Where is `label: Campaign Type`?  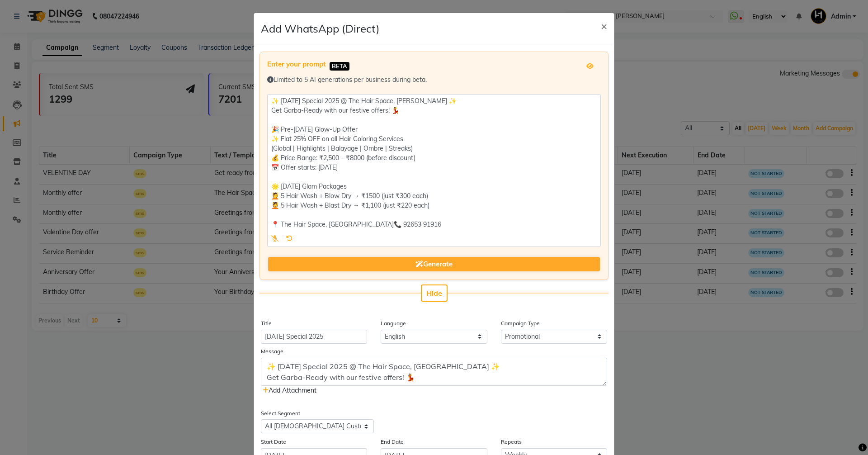 label: Campaign Type is located at coordinates (520, 323).